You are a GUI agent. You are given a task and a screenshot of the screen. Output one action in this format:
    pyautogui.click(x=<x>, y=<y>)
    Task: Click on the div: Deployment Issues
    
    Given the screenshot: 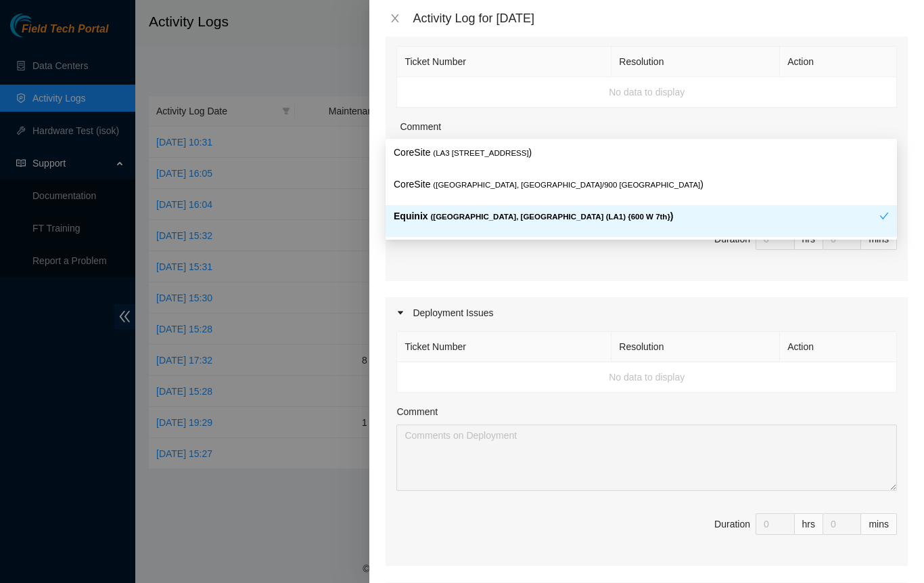 What is the action you would take?
    pyautogui.click(x=646, y=313)
    